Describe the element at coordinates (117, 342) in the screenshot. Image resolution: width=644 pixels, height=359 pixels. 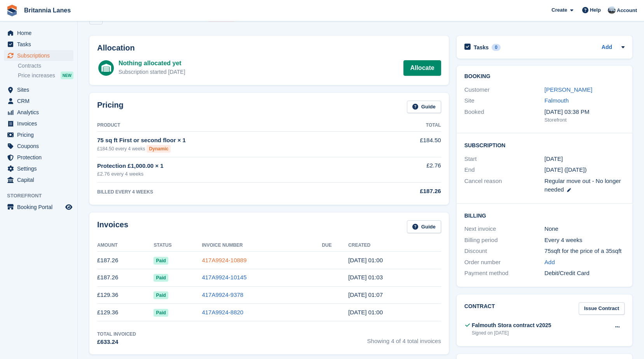
I see `div: £633.24` at that location.